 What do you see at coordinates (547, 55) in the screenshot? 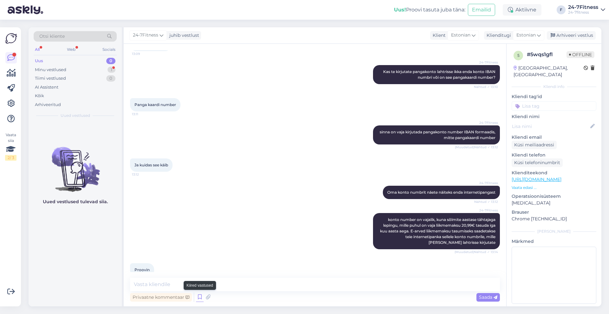
I see `div: # 5wqs1gfl` at bounding box center [547, 55].